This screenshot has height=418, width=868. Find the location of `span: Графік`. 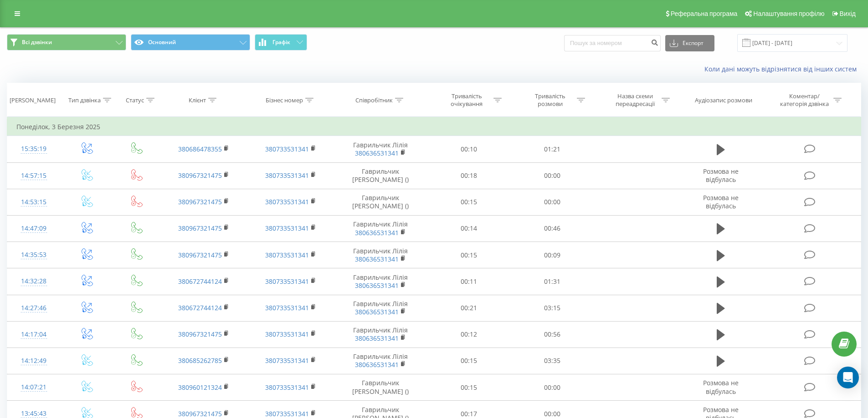

span: Графік is located at coordinates (281, 42).